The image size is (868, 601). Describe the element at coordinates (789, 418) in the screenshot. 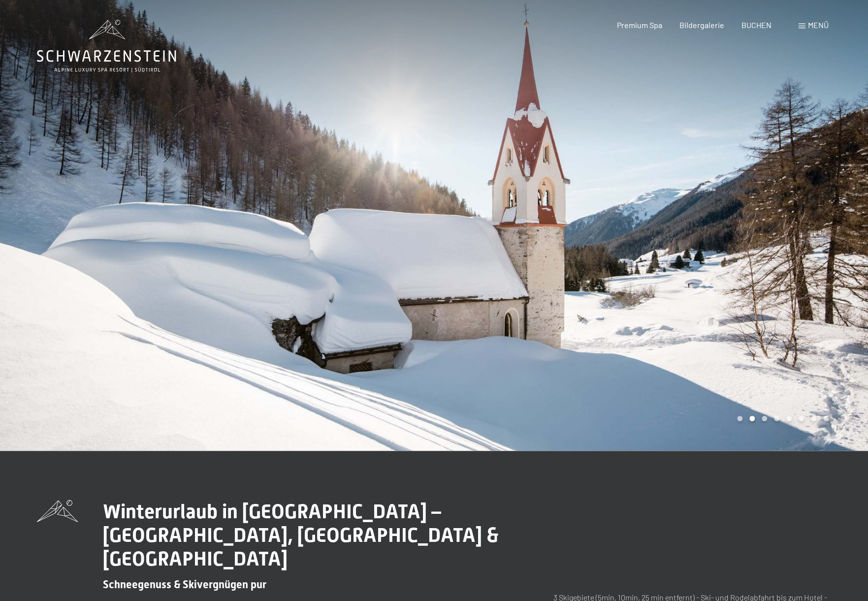

I see `div: Carousel Page 5` at that location.